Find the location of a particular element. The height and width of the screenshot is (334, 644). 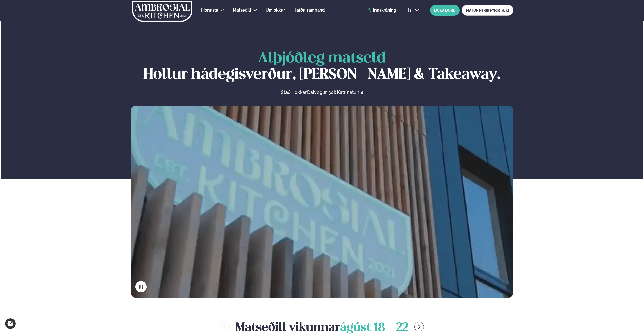

a: Matseðill is located at coordinates (242, 10).